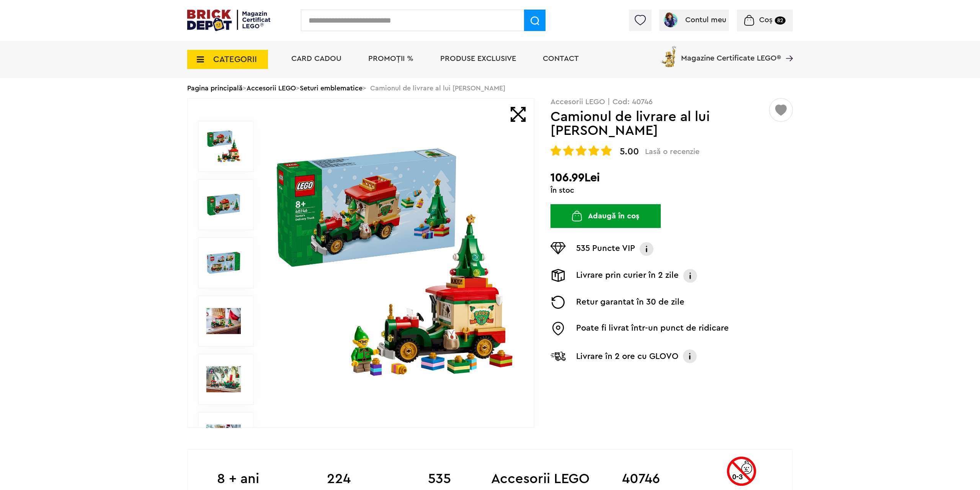  I want to click on span: Contact, so click(561, 59).